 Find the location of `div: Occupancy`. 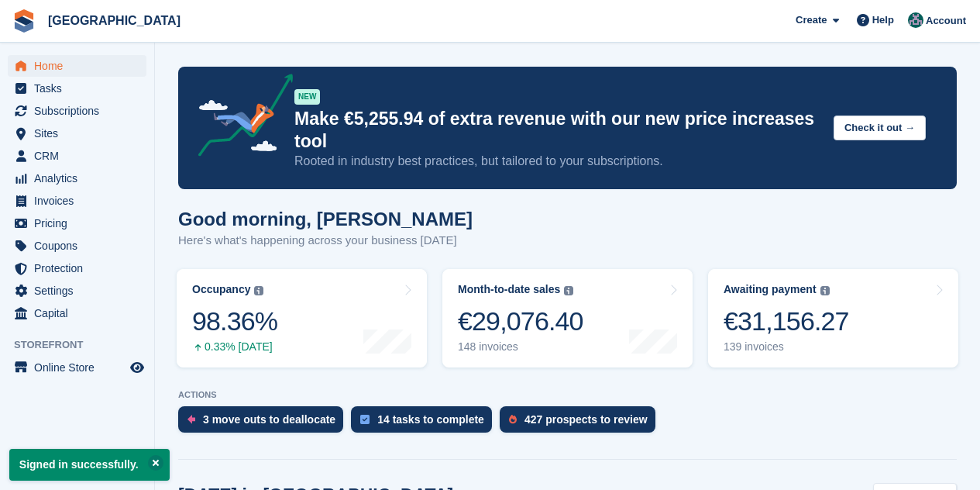

div: Occupancy is located at coordinates (221, 289).